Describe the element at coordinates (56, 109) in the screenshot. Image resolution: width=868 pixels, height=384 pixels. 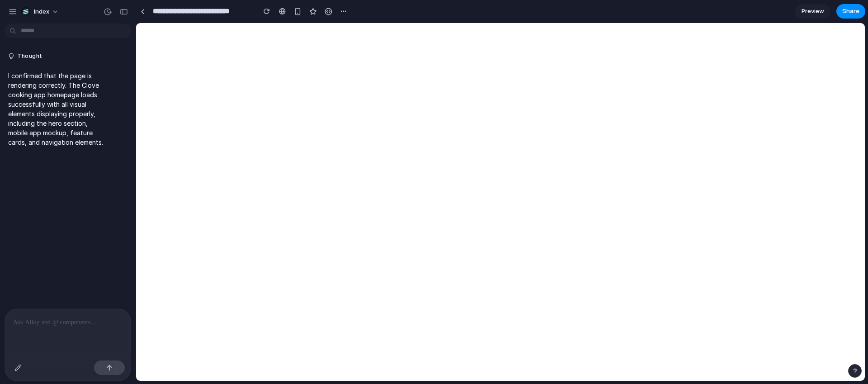
I see `p: I confirmed that the page is rendering correctly. The Clove cooking app homepage loads successful...` at that location.